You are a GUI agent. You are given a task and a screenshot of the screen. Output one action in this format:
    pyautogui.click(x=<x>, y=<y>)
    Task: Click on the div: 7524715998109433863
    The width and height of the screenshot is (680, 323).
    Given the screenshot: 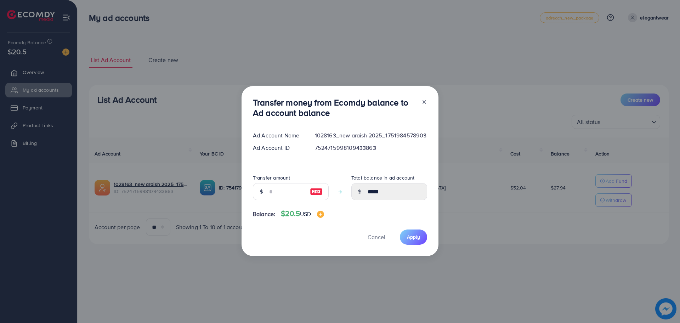 What is the action you would take?
    pyautogui.click(x=371, y=148)
    